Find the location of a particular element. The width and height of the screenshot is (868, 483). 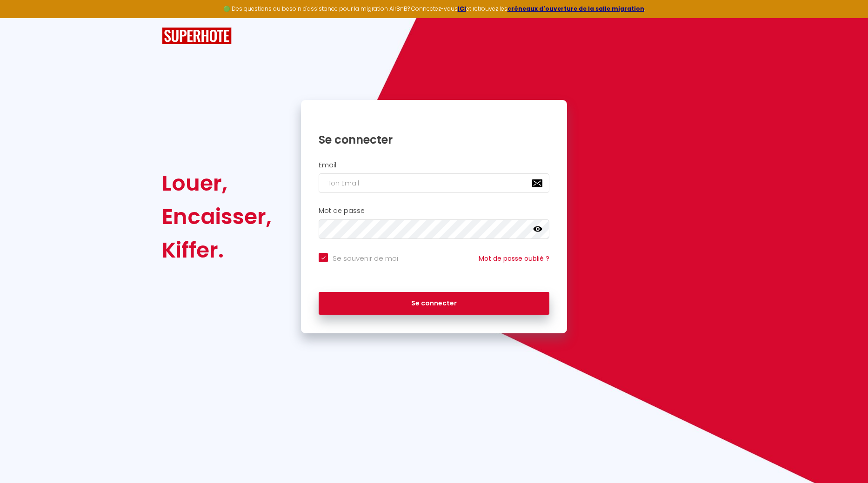

input: Ton Email is located at coordinates (434, 183).